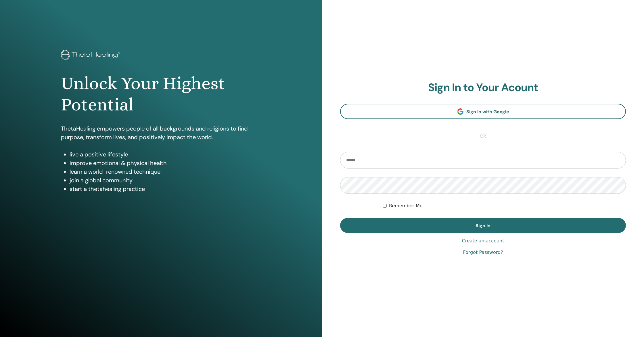 The image size is (644, 337). I want to click on li: live a positive lifestyle, so click(165, 155).